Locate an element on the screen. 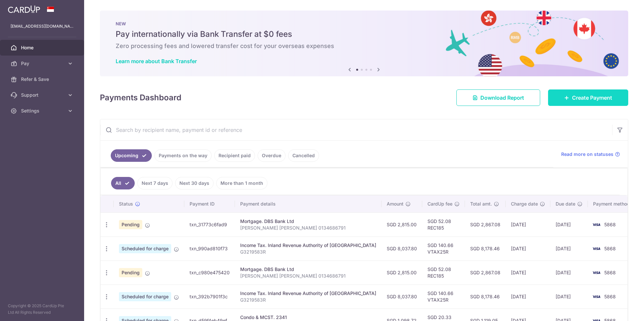 This screenshot has width=644, height=321. span: Status is located at coordinates (126, 204).